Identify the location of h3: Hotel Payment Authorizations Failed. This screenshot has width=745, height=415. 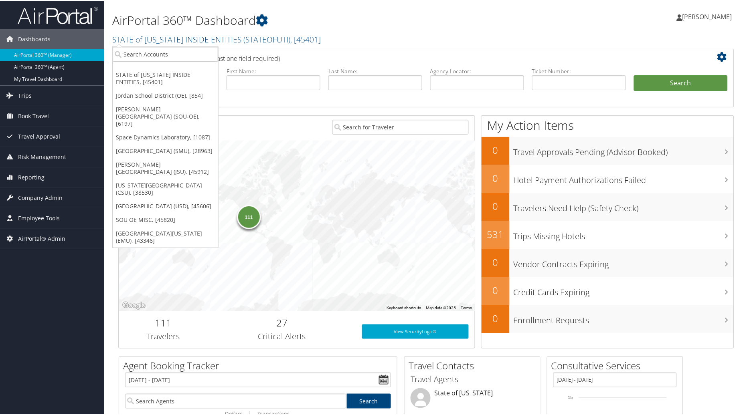
(623, 178).